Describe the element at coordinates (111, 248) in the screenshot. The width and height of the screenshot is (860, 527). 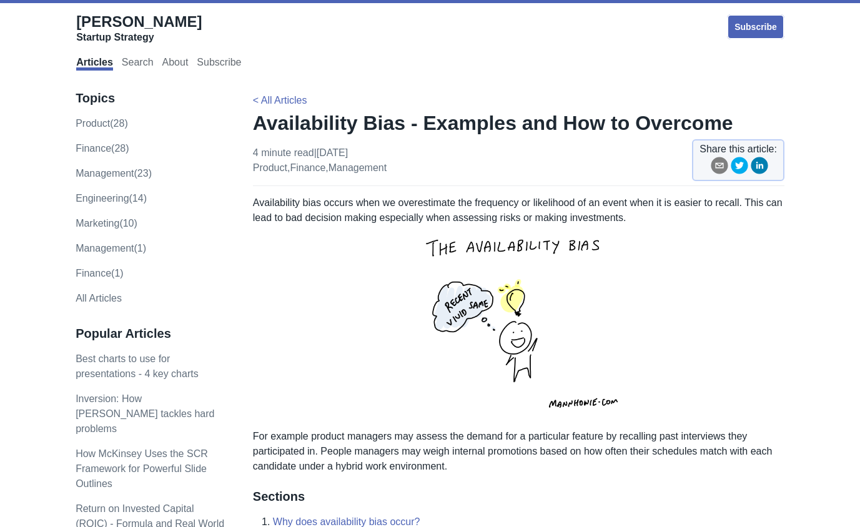
I see `a: Management(1)` at that location.